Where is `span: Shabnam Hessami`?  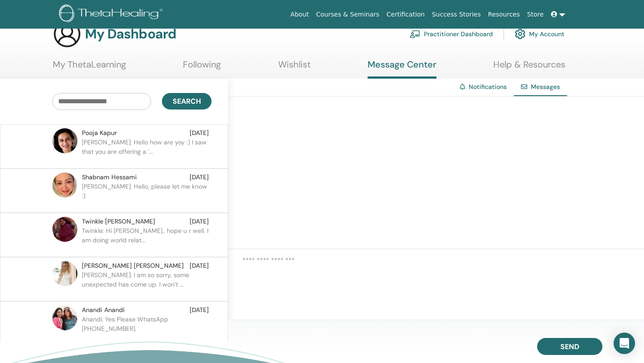 span: Shabnam Hessami is located at coordinates (109, 177).